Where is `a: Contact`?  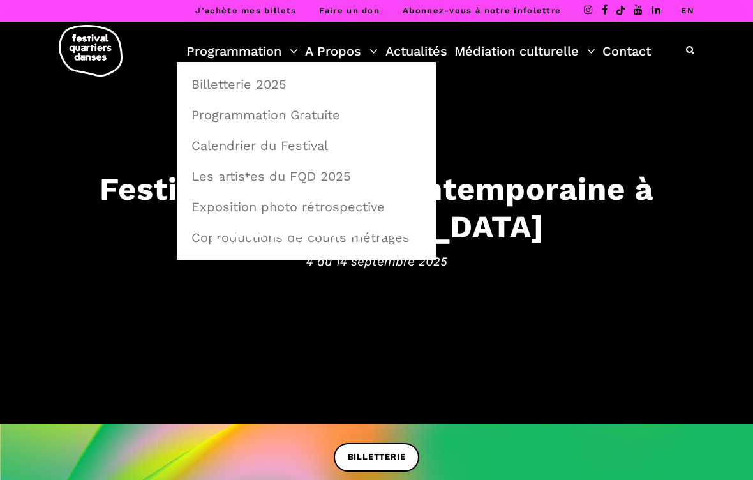 a: Contact is located at coordinates (626, 51).